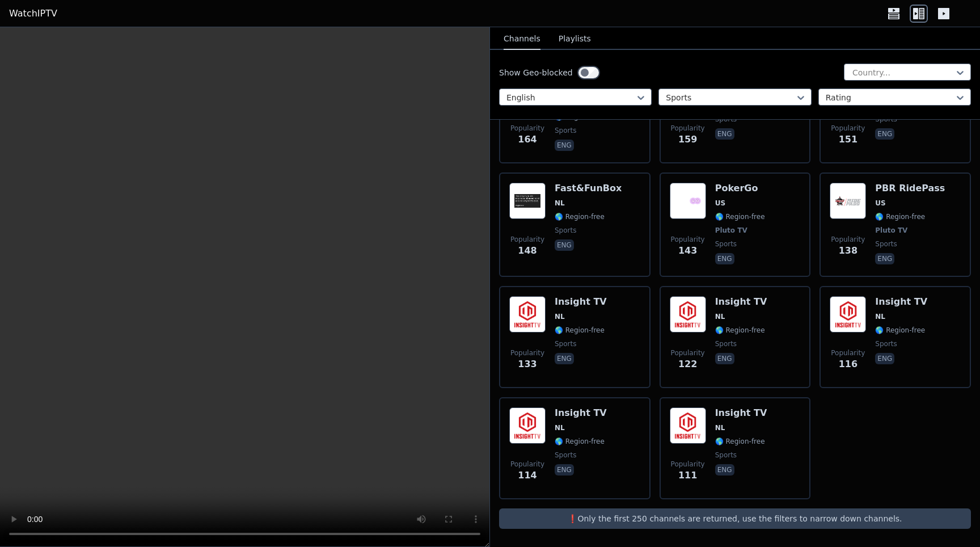 This screenshot has height=547, width=980. Describe the element at coordinates (741, 188) in the screenshot. I see `h6: PokerGo` at that location.